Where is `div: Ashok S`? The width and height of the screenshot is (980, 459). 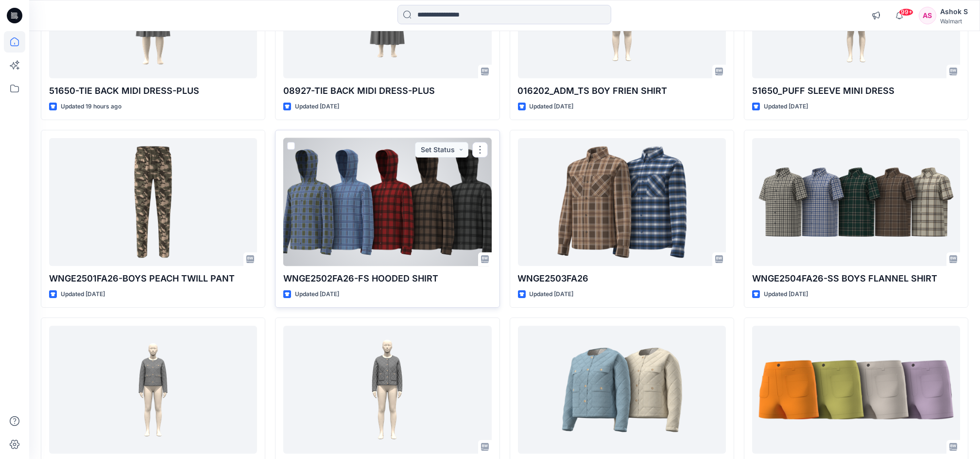 div: Ashok S is located at coordinates (954, 12).